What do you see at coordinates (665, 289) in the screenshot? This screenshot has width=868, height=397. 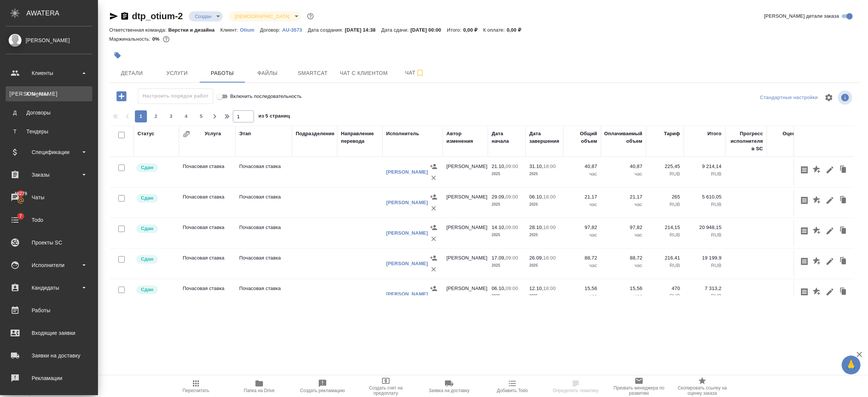 I see `p: 470` at bounding box center [665, 289].